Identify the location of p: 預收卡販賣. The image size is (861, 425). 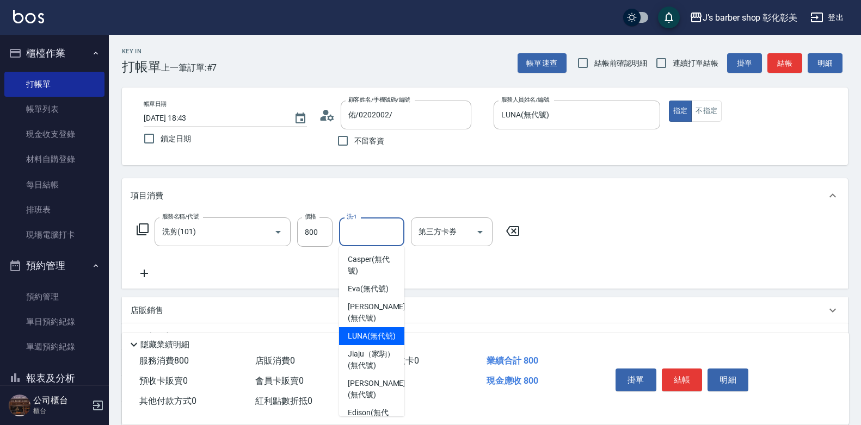
(151, 337).